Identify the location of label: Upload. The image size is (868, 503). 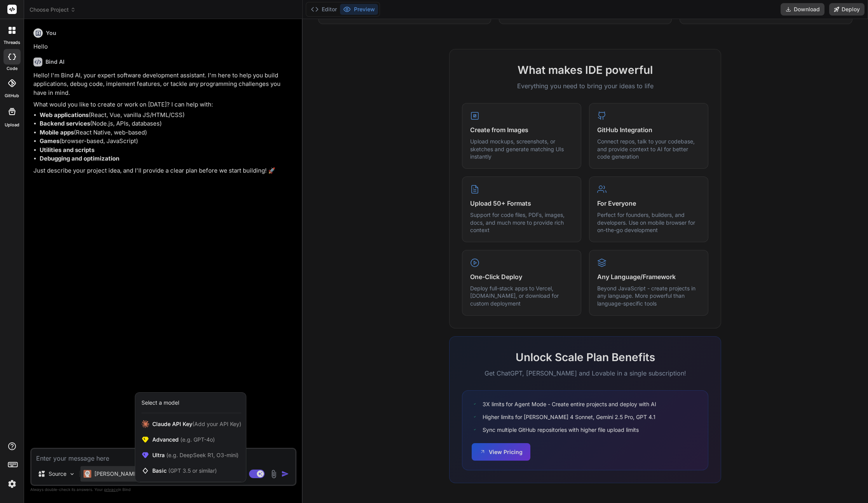
(12, 125).